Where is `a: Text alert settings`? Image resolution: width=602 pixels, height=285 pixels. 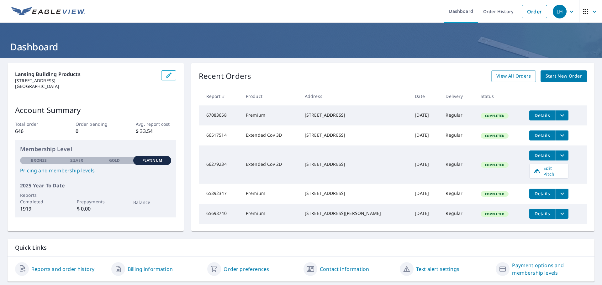 a: Text alert settings is located at coordinates (437, 270).